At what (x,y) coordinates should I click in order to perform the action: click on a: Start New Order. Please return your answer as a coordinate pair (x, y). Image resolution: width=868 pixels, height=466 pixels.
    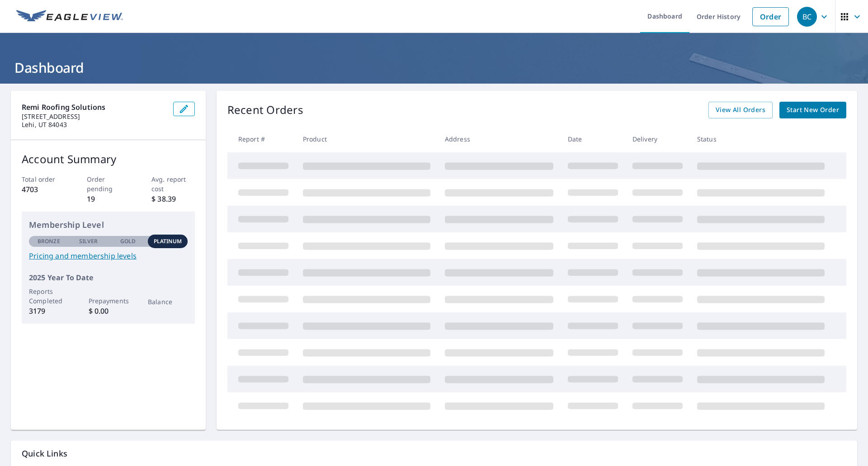
    Looking at the image, I should click on (812, 110).